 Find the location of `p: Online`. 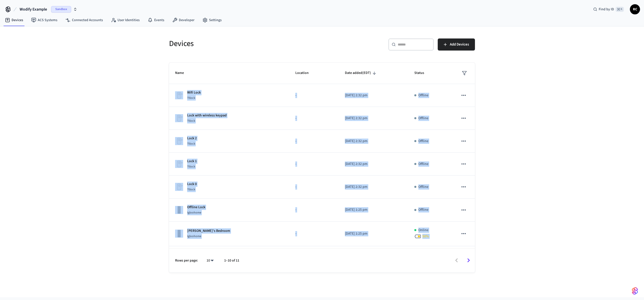

p: Online is located at coordinates (423, 230).